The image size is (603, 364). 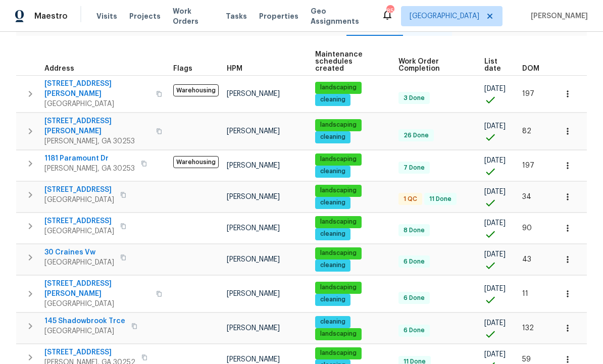 I want to click on span: 1 QC, so click(x=410, y=199).